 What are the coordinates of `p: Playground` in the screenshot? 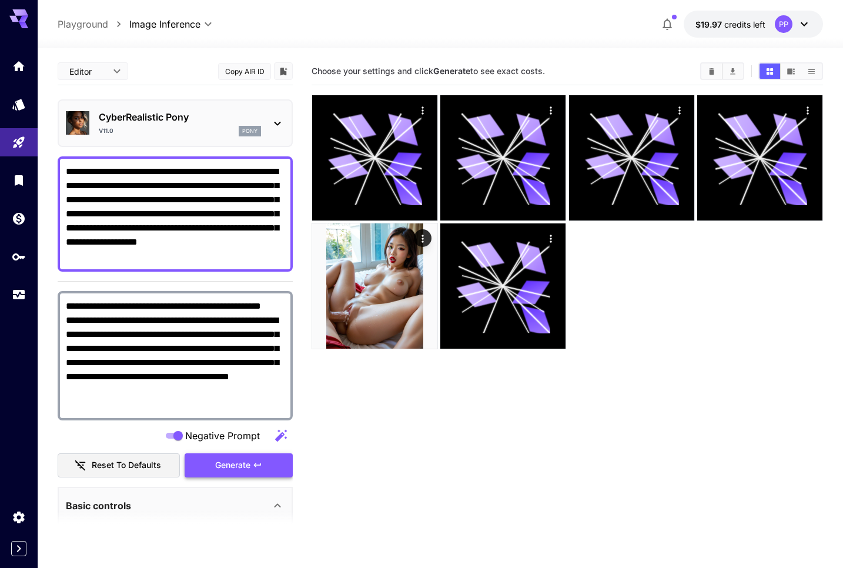 It's located at (83, 24).